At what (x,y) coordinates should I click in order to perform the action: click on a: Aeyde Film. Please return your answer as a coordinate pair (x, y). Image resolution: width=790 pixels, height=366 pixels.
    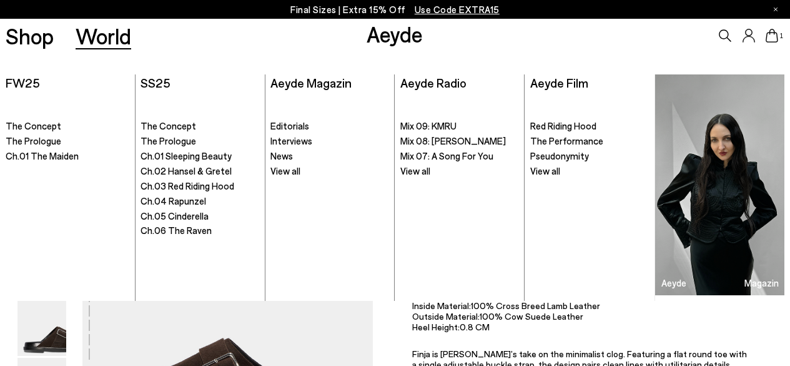
    Looking at the image, I should click on (559, 82).